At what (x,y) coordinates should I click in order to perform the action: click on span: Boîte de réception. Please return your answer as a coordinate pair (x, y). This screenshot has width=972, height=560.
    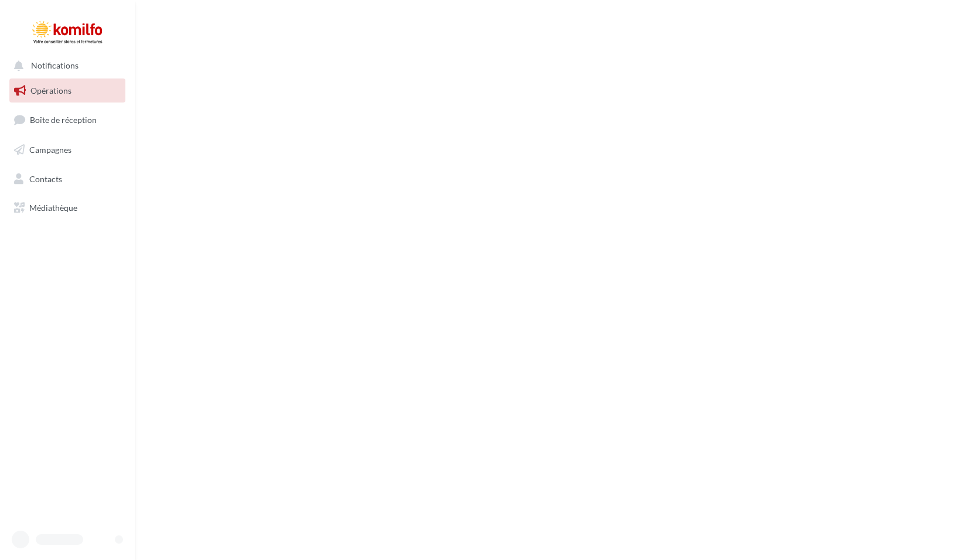
    Looking at the image, I should click on (63, 120).